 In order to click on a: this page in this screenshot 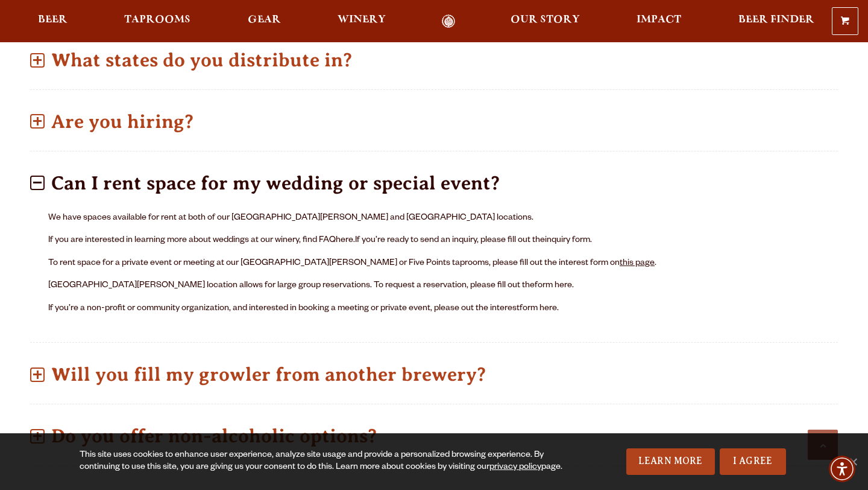, I will do `click(637, 263)`.